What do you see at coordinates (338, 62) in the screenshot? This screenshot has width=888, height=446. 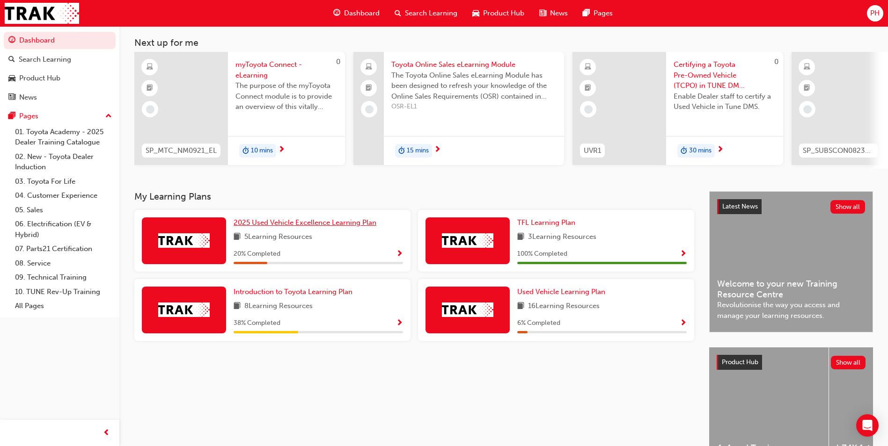 I see `span: 0` at bounding box center [338, 62].